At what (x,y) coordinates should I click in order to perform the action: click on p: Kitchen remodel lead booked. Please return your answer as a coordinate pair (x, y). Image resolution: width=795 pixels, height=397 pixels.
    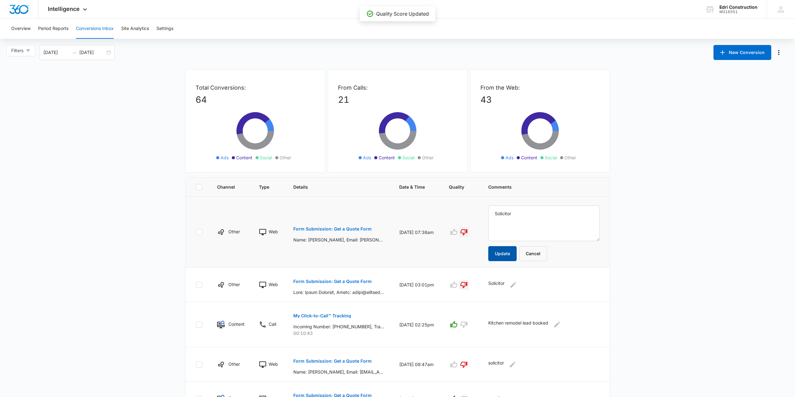
    Looking at the image, I should click on (518, 325).